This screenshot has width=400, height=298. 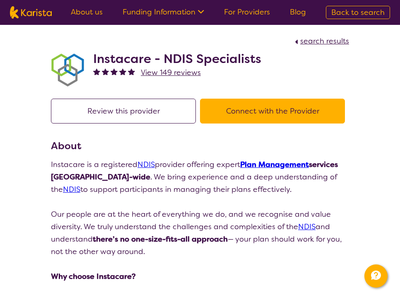 I want to click on p: Instacare is a registered provider offering expert . We bring experience and a deep understanding..., so click(x=200, y=177).